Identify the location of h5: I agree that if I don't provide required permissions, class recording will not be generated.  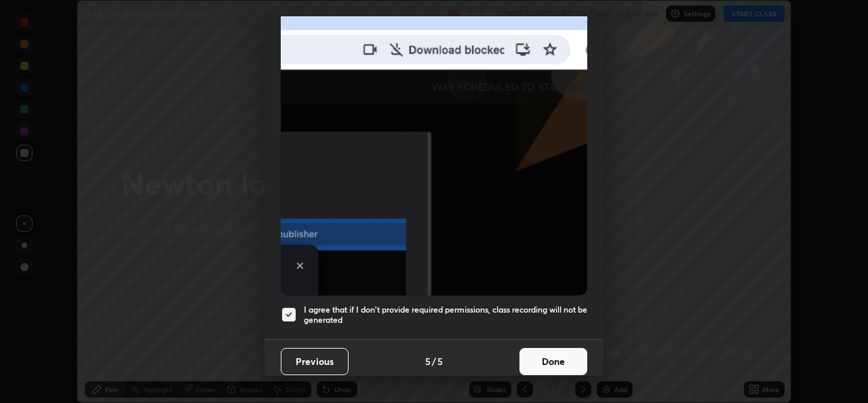
(446, 315).